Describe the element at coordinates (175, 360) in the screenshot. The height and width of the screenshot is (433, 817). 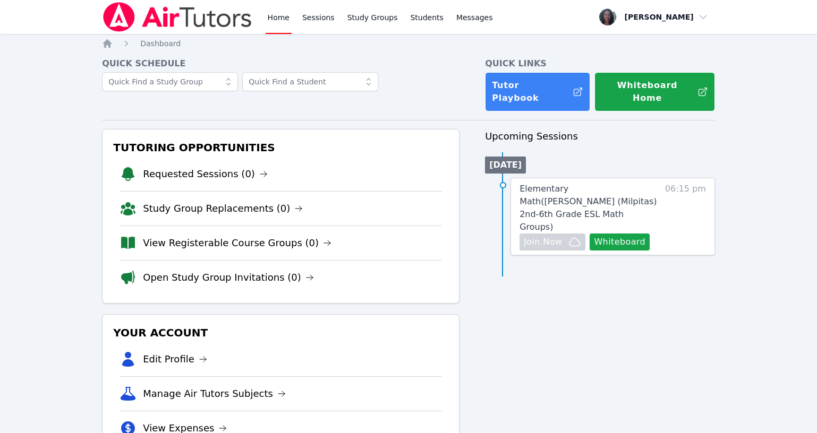
I see `a: Edit Profile` at that location.